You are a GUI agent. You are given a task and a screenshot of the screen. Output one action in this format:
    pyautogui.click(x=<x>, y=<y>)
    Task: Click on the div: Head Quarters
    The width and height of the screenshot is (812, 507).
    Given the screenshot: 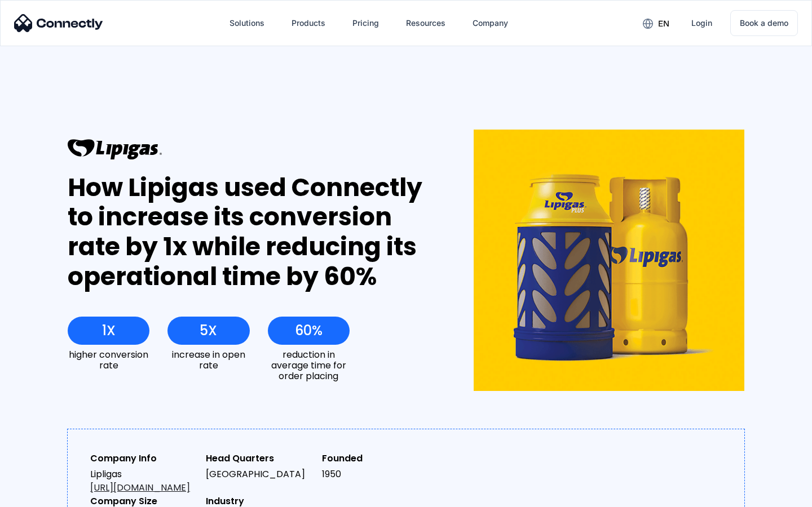 What is the action you would take?
    pyautogui.click(x=259, y=459)
    